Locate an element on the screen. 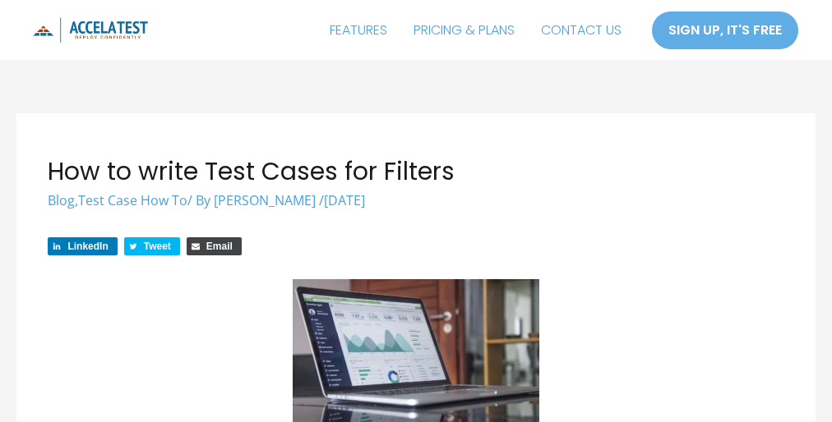 This screenshot has width=832, height=422. a: Blog is located at coordinates (61, 201).